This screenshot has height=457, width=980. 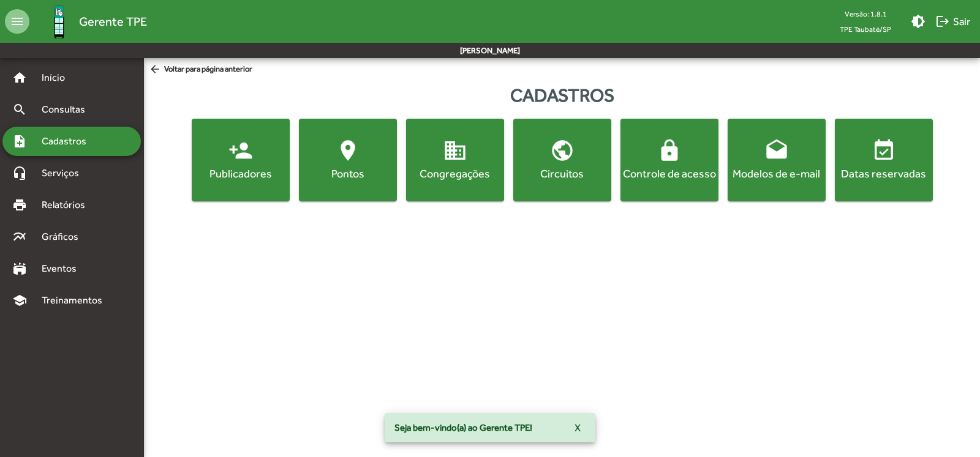 I want to click on span: Voltar para página anterior, so click(x=200, y=70).